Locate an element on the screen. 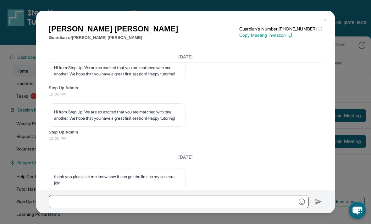 The image size is (371, 224). img: Emoji is located at coordinates (302, 202).